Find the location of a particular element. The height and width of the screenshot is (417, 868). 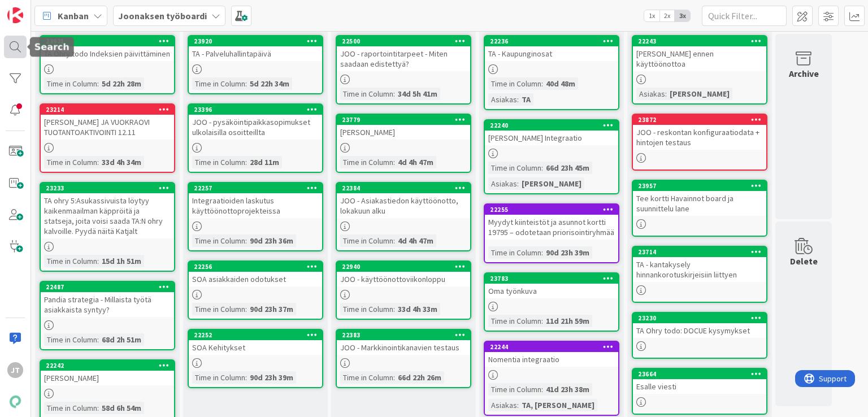

div: 23230TA Ohry todo: DOCUE kysymykset is located at coordinates (699, 325).